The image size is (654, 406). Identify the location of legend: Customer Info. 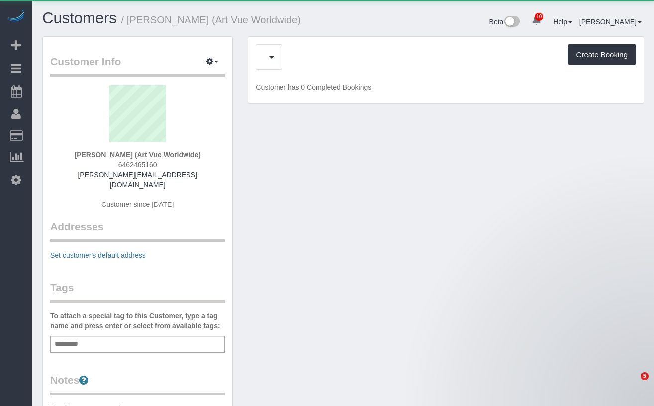
(137, 65).